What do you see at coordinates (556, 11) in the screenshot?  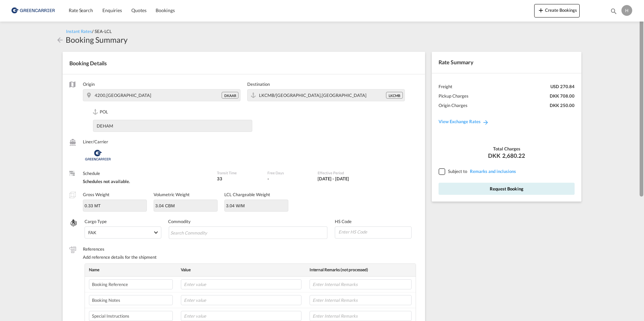 I see `button: icon-plus 400-fgCreate Bookings` at bounding box center [556, 11].